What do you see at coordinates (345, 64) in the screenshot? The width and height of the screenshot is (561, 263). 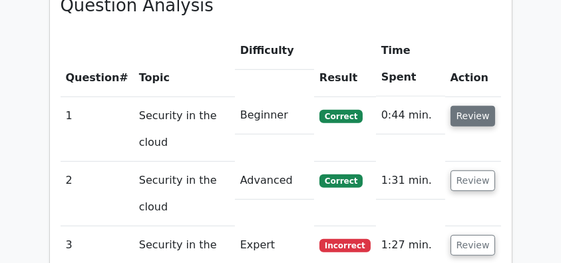 I see `th: Result` at bounding box center [345, 64].